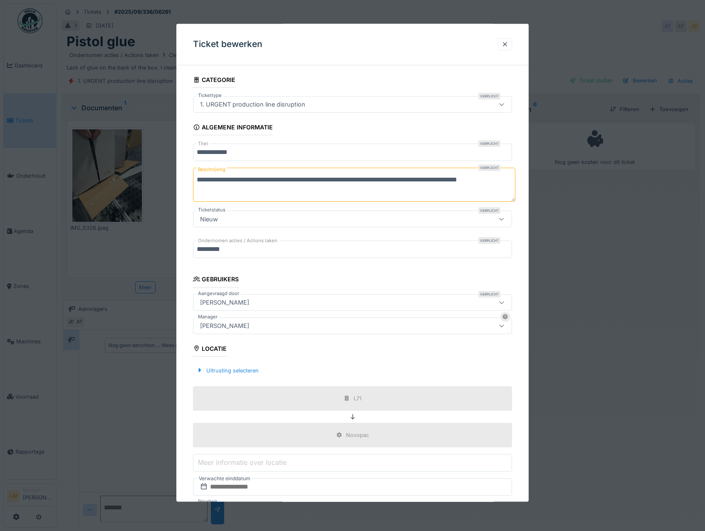  What do you see at coordinates (228, 370) in the screenshot?
I see `div: Uitrusting selecteren` at bounding box center [228, 370].